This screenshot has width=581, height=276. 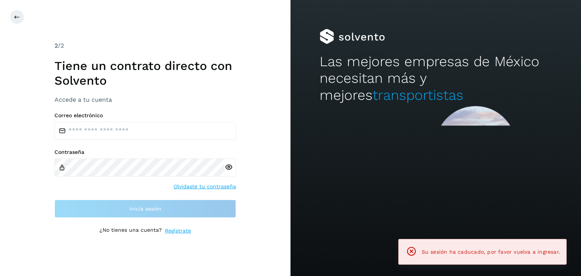 What do you see at coordinates (145, 99) in the screenshot?
I see `h3: Accede a tu cuenta` at bounding box center [145, 99].